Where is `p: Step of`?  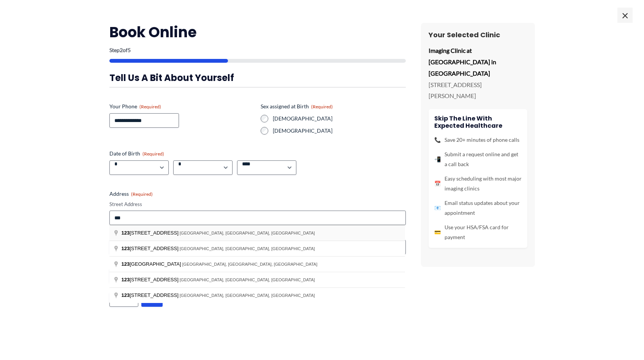 p: Step of is located at coordinates (257, 50).